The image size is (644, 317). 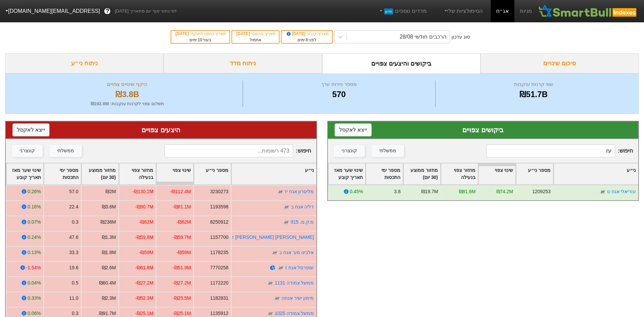 What do you see at coordinates (109, 237) in the screenshot?
I see `div: ₪1.3M` at bounding box center [109, 237].